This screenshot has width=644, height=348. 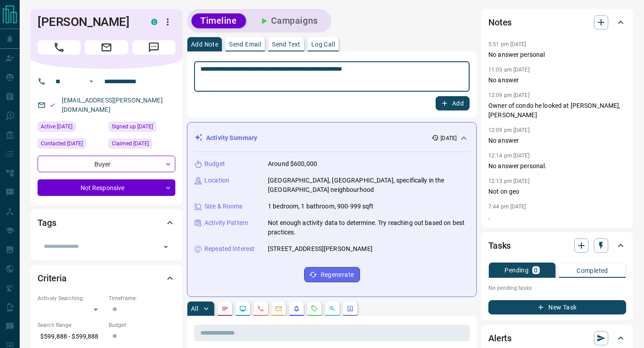 What do you see at coordinates (557, 191) in the screenshot?
I see `p: Not on geo` at bounding box center [557, 191].